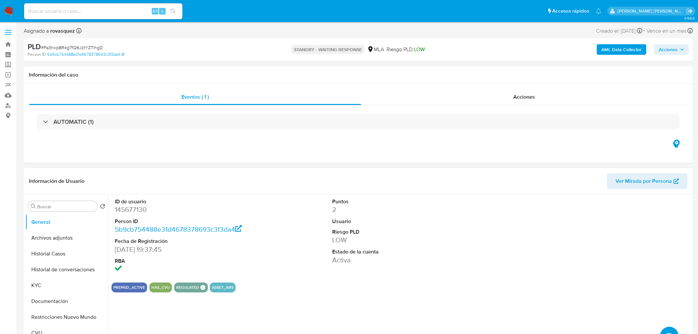 The height and width of the screenshot is (334, 698). Describe the element at coordinates (184, 241) in the screenshot. I see `dt: Fecha de Registración` at that location.